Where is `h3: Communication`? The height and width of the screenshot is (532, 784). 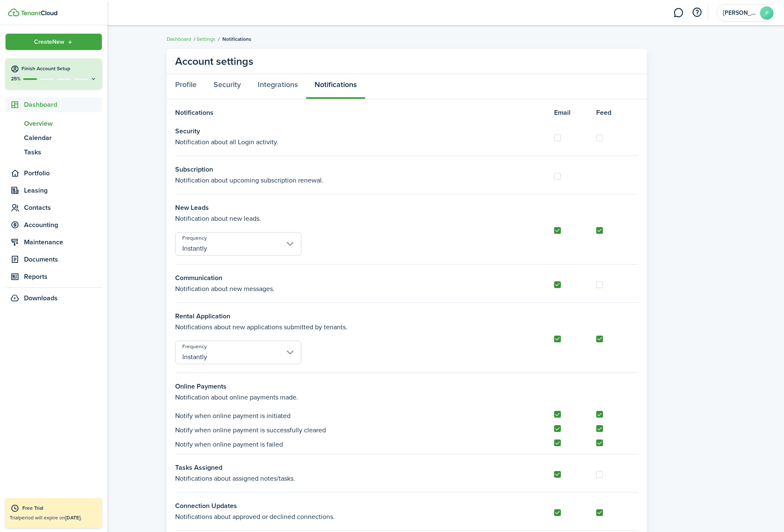 h3: Communication is located at coordinates (294, 278).